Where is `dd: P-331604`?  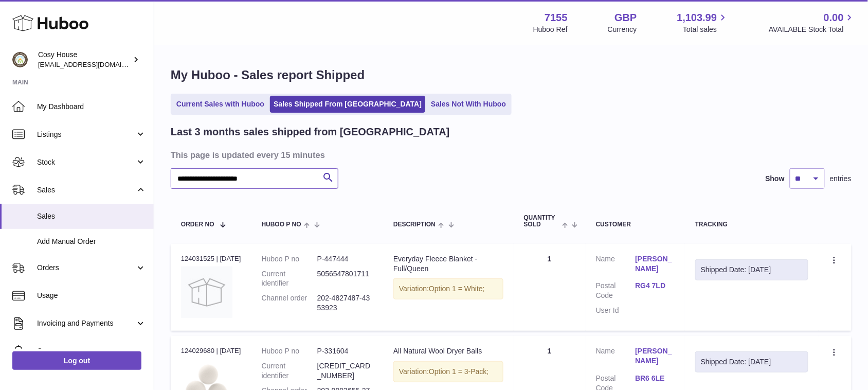 dd: P-331604 is located at coordinates (345, 351).